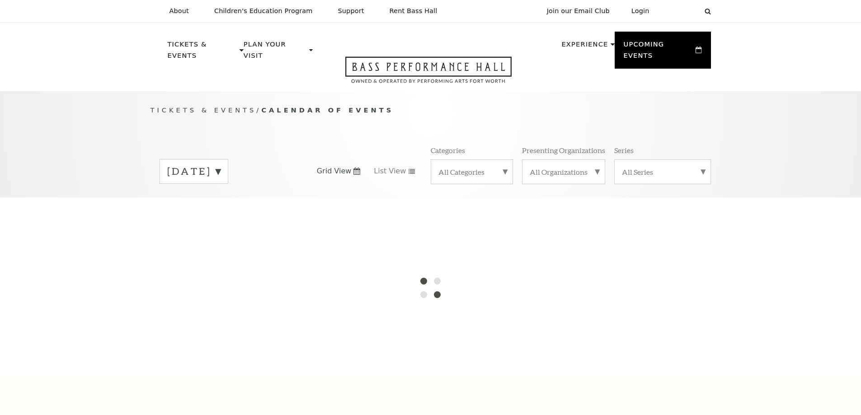  Describe the element at coordinates (327, 110) in the screenshot. I see `span: Calendar of Events` at that location.